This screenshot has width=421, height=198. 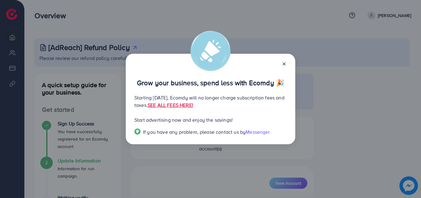 What do you see at coordinates (194, 132) in the screenshot?
I see `span: If you have any problem, please contact us by` at bounding box center [194, 132].